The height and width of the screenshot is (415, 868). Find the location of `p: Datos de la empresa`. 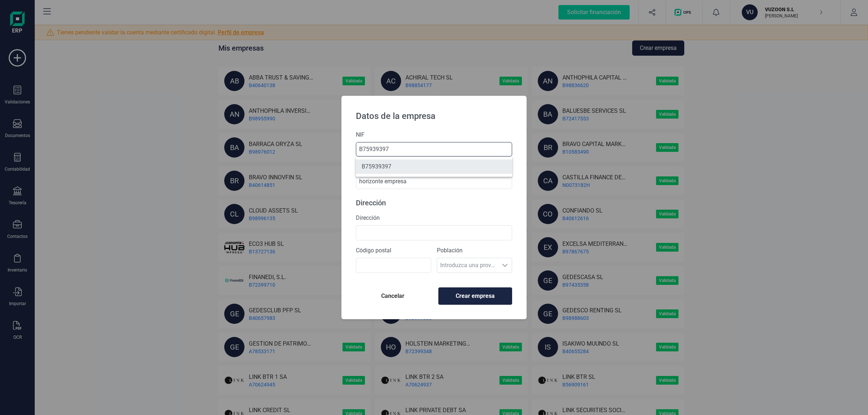

p: Datos de la empresa is located at coordinates (434, 114).